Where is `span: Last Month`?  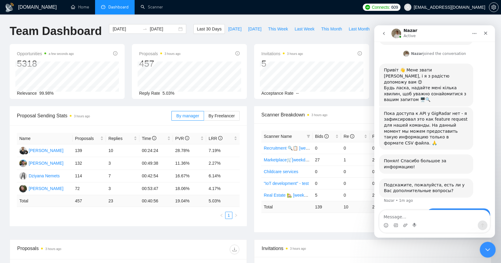 span: Last Month is located at coordinates (359, 29).